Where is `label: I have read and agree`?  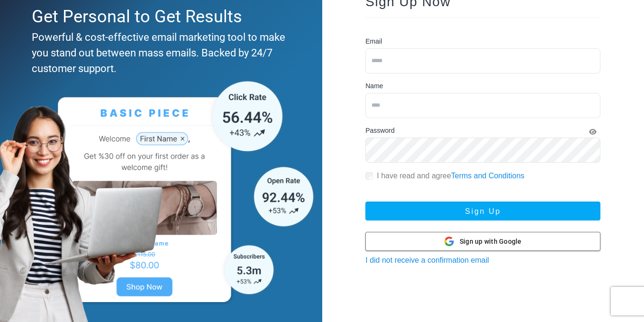 label: I have read and agree is located at coordinates (450, 176).